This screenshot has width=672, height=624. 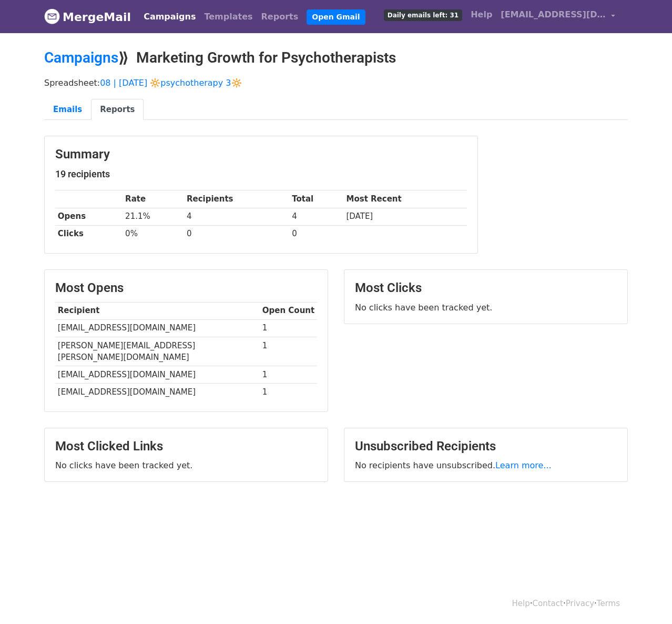 I want to click on p: Spreadsheet:, so click(x=336, y=83).